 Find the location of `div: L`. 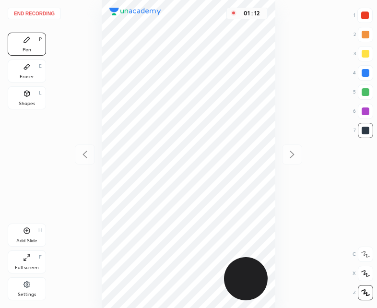

div: L is located at coordinates (40, 93).